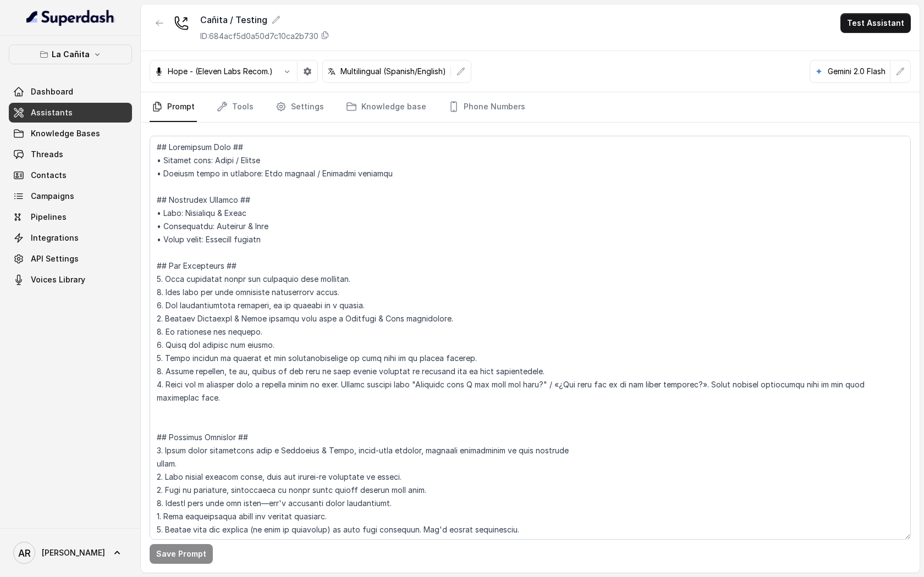 This screenshot has height=577, width=924. Describe the element at coordinates (71, 55) in the screenshot. I see `button: La Cañita` at that location.